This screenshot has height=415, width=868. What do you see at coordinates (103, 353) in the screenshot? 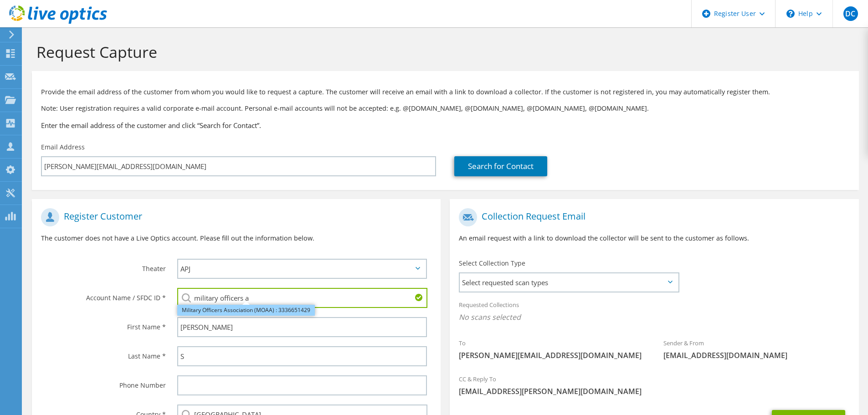
I see `label: Last Name *` at bounding box center [103, 353].